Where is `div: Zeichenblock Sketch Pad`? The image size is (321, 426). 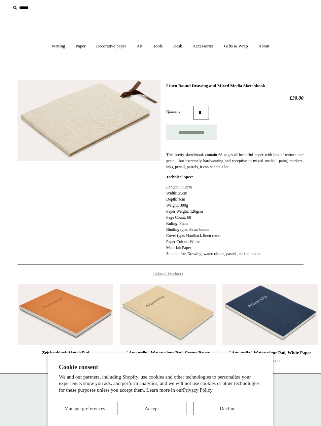 div: Zeichenblock Sketch Pad is located at coordinates (66, 353).